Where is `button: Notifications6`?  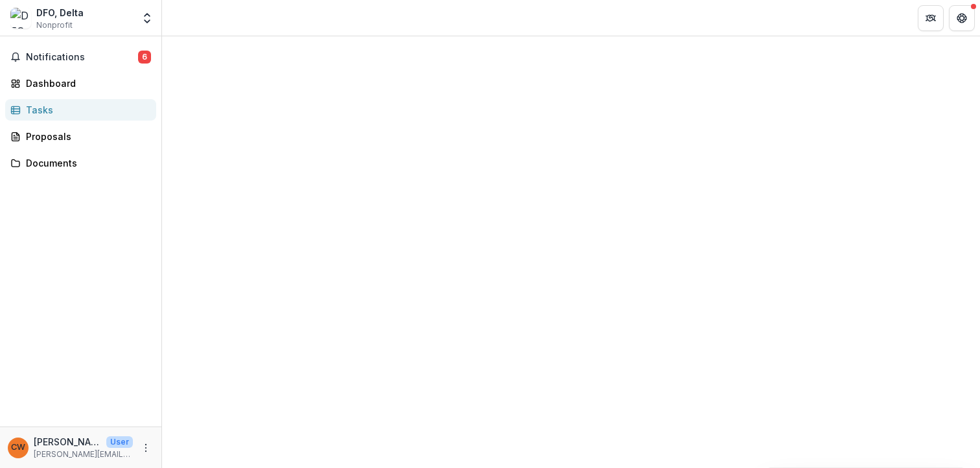 button: Notifications6 is located at coordinates (81, 57).